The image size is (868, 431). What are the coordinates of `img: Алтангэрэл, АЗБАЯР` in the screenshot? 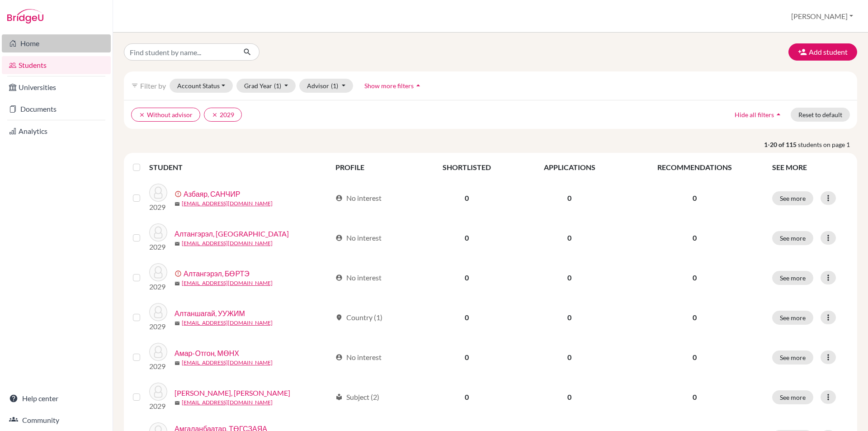 It's located at (159, 232).